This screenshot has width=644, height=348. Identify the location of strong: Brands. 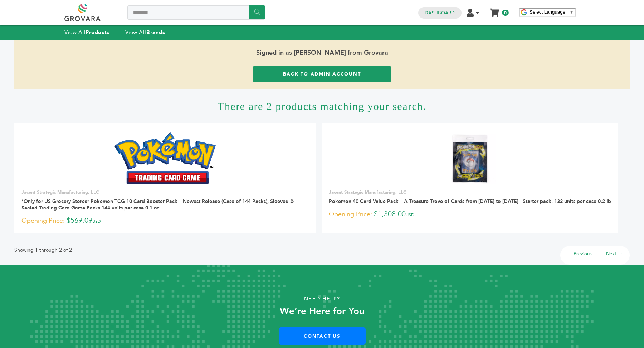
(155, 33).